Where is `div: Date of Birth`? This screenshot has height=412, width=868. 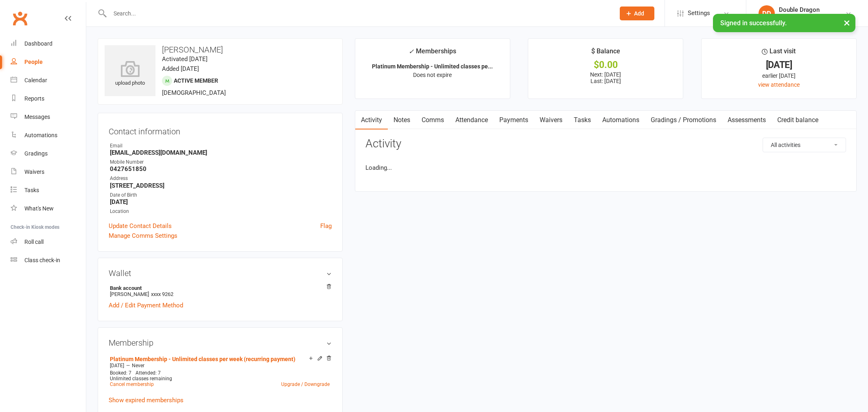
div: Date of Birth is located at coordinates (220, 195).